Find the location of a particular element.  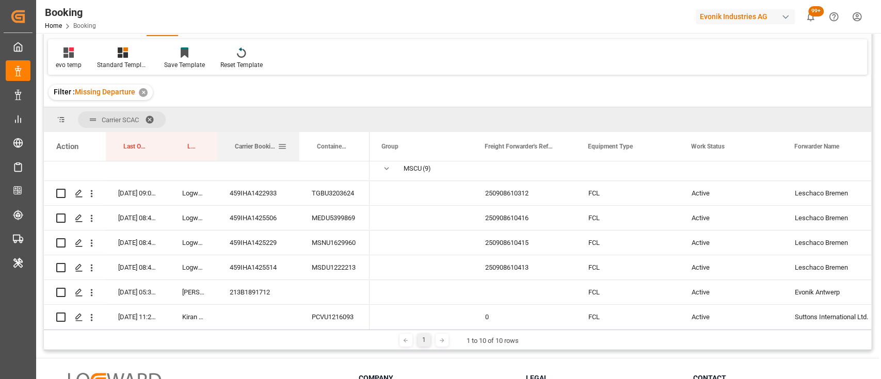

div: Standard Templates is located at coordinates (123, 65).